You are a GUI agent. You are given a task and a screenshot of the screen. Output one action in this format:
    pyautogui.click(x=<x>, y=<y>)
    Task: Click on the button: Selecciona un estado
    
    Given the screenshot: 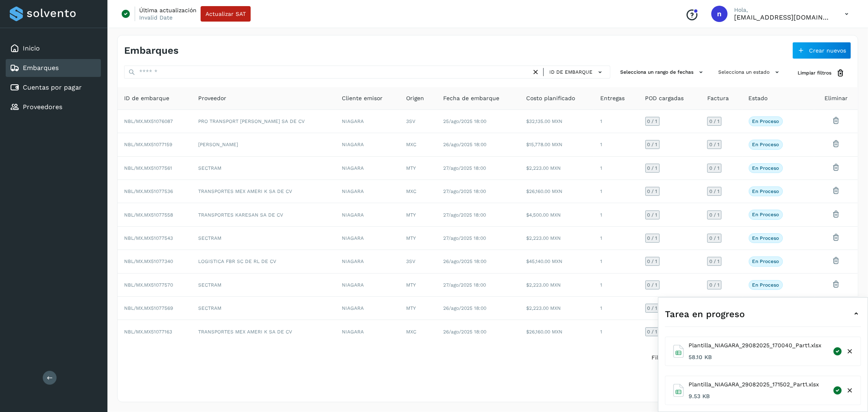 What is the action you would take?
    pyautogui.click(x=749, y=72)
    